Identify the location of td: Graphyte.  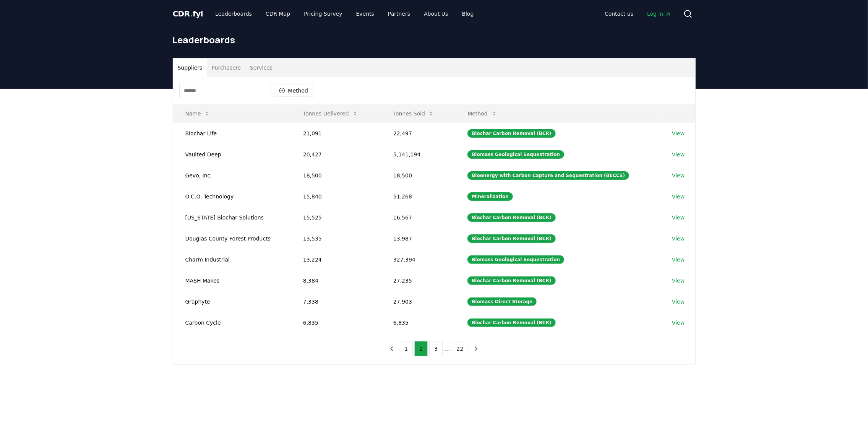
(232, 301).